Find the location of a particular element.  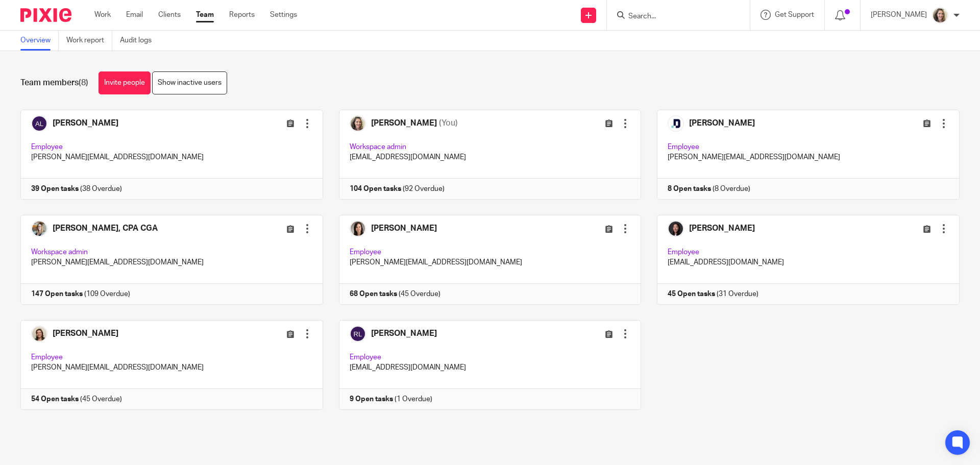

span: (8) is located at coordinates (83, 83).